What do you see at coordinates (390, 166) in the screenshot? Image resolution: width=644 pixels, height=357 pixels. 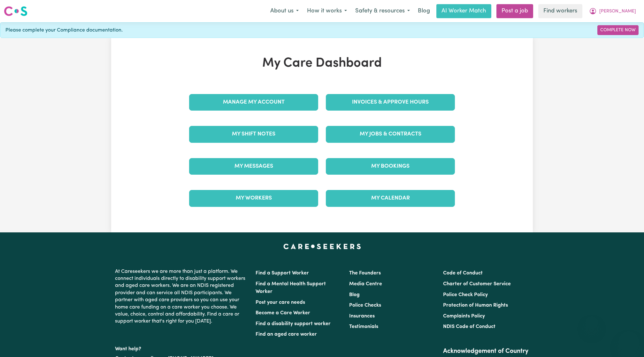 I see `a: My Bookings` at bounding box center [390, 166].